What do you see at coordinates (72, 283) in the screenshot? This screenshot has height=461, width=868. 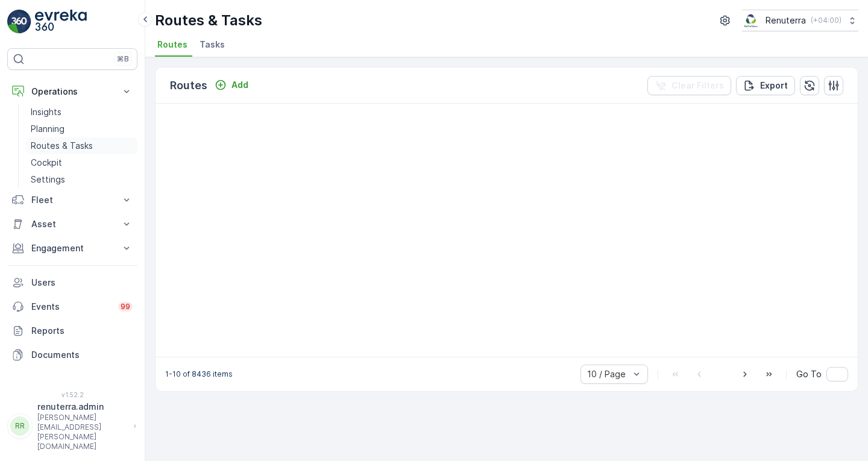 I see `a: Users` at bounding box center [72, 283].